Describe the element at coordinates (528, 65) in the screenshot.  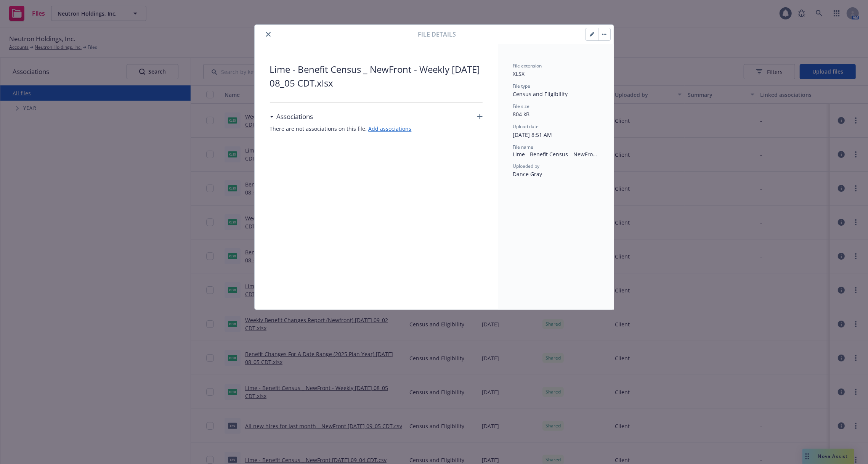
I see `span: File extension` at that location.